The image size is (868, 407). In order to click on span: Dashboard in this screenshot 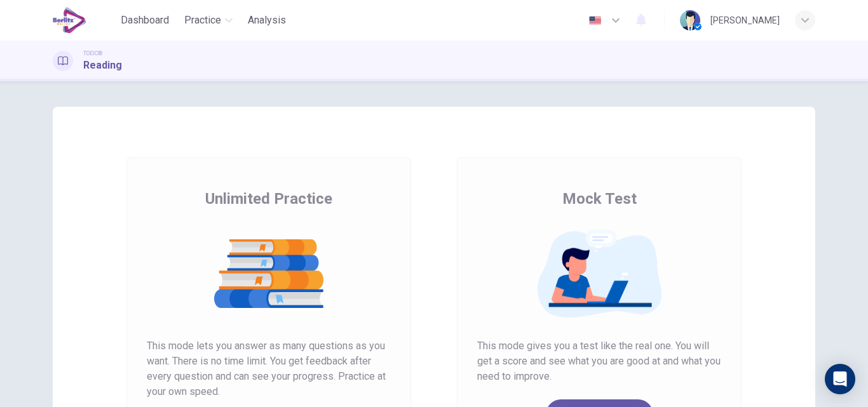, I will do `click(145, 20)`.